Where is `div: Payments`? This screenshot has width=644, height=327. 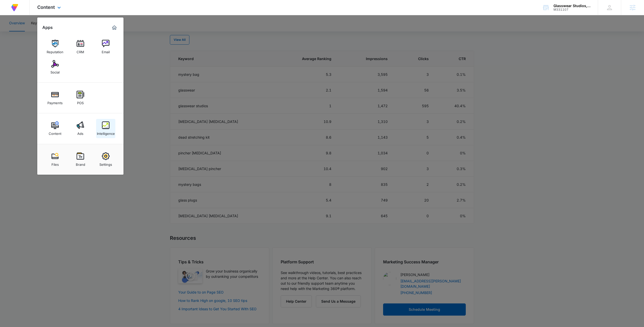 div: Payments is located at coordinates (55, 101).